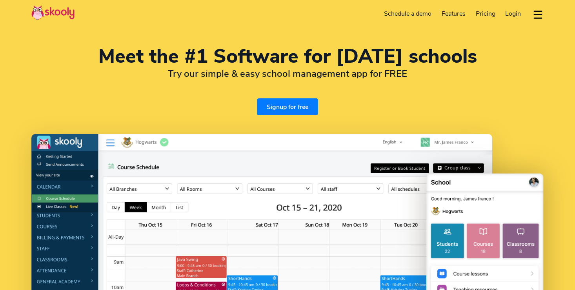 The height and width of the screenshot is (290, 575). Describe the element at coordinates (53, 13) in the screenshot. I see `img: Skooly` at that location.